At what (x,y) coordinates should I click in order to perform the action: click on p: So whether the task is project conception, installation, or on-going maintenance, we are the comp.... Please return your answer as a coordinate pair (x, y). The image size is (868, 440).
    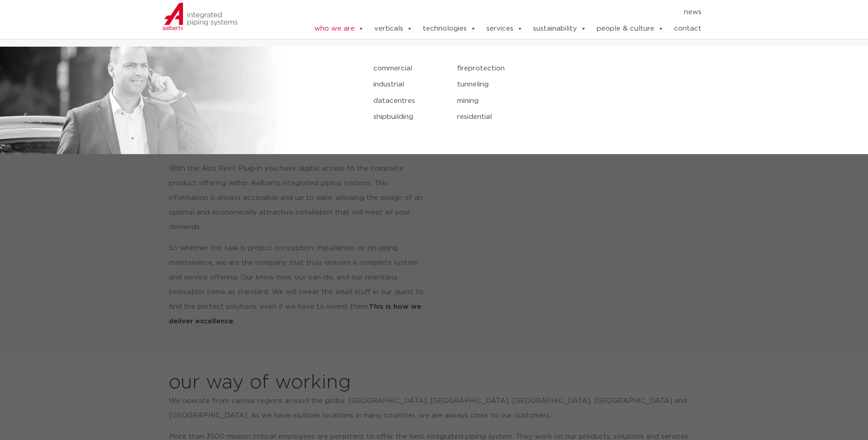
    Looking at the image, I should click on (296, 285).